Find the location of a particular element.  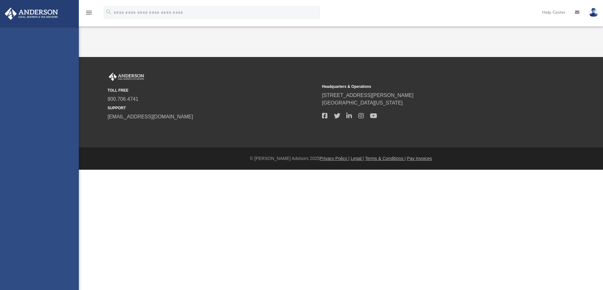

img: User Pic is located at coordinates (594, 12).